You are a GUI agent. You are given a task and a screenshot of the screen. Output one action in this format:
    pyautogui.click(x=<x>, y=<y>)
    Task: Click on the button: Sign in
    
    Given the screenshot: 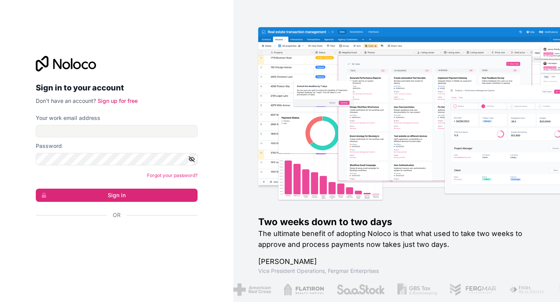 What is the action you would take?
    pyautogui.click(x=117, y=196)
    